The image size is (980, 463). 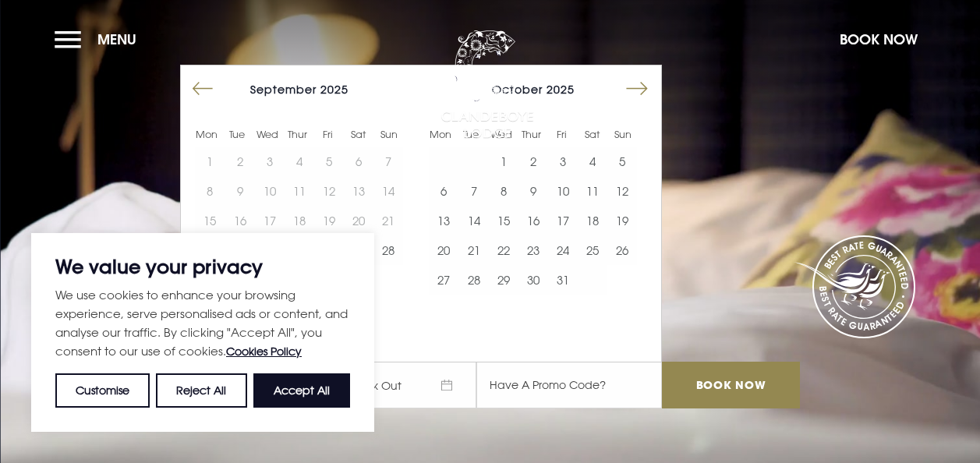 What do you see at coordinates (443, 251) in the screenshot?
I see `button: 20` at bounding box center [443, 251].